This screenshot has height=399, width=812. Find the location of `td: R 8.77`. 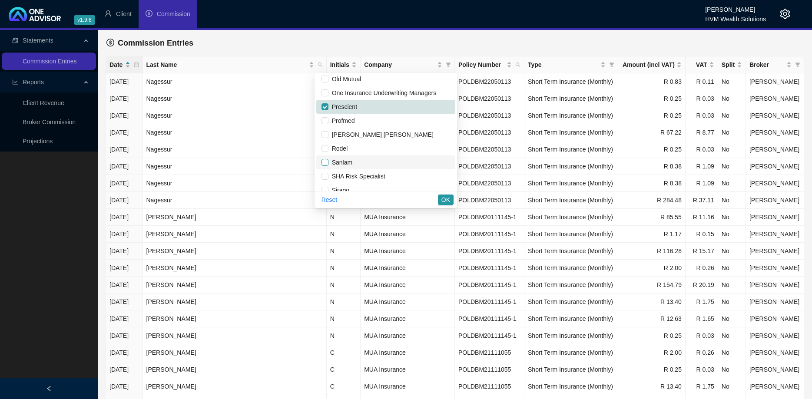

td: R 8.77 is located at coordinates (702, 133).